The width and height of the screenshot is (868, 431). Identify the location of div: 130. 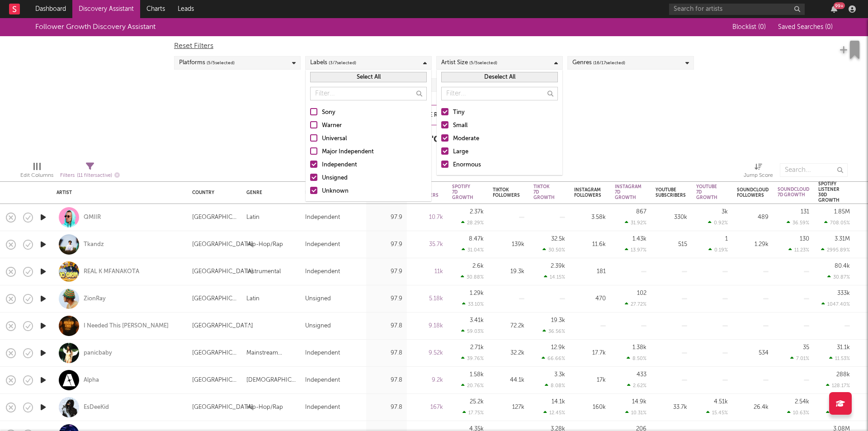
(804, 238).